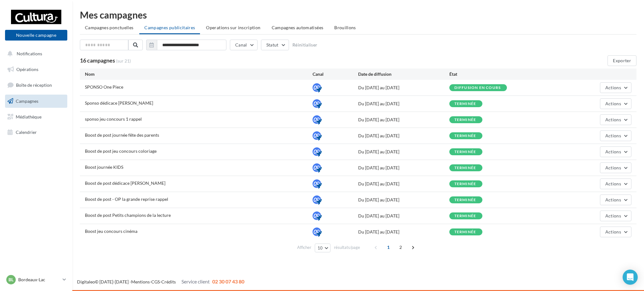 The height and width of the screenshot is (291, 644). I want to click on button: Canal, so click(244, 45).